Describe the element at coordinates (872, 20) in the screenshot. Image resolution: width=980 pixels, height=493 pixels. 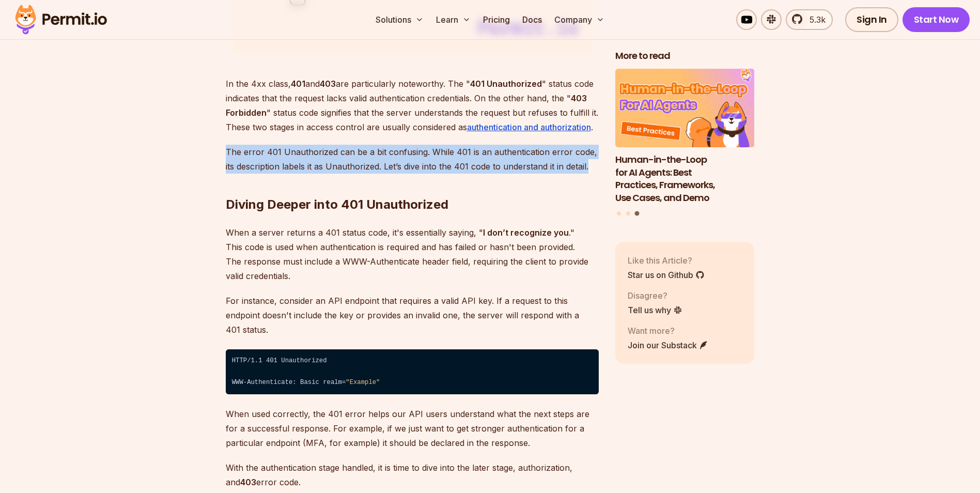
I see `a: Sign In` at that location.